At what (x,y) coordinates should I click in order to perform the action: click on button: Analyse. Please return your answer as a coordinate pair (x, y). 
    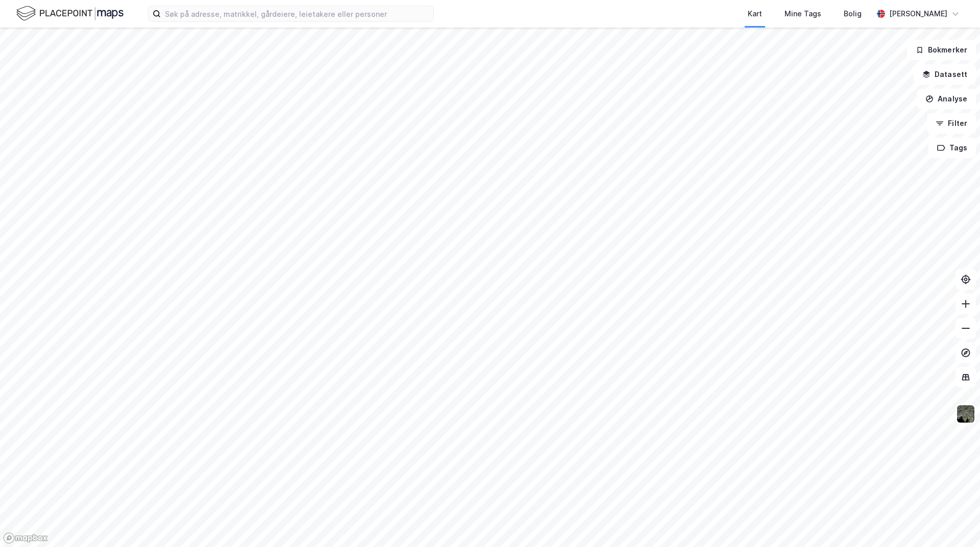
    Looking at the image, I should click on (946, 99).